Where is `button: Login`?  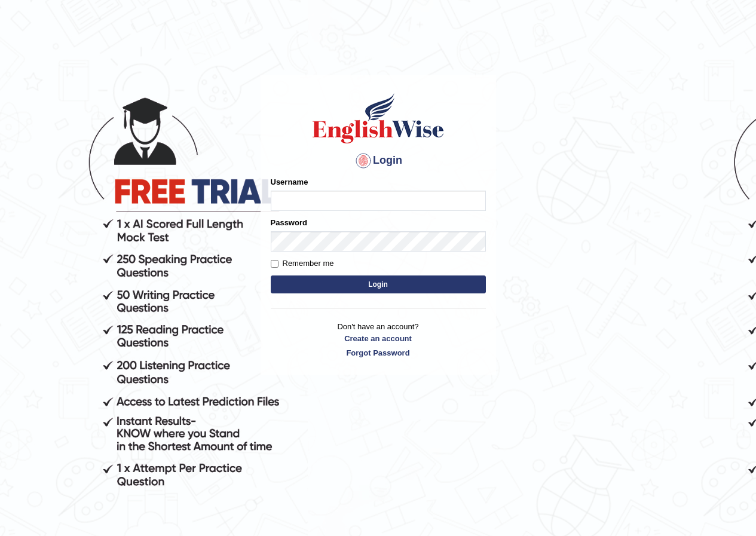
button: Login is located at coordinates (378, 284).